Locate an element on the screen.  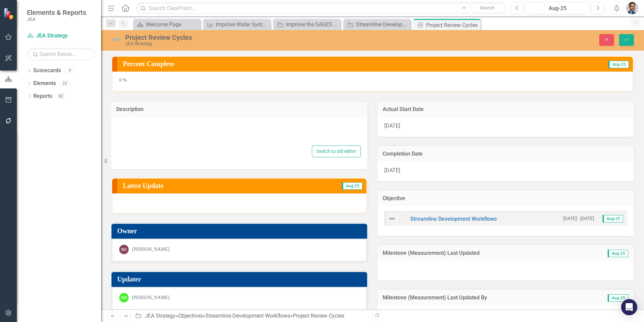
button: Search is located at coordinates (487, 8).